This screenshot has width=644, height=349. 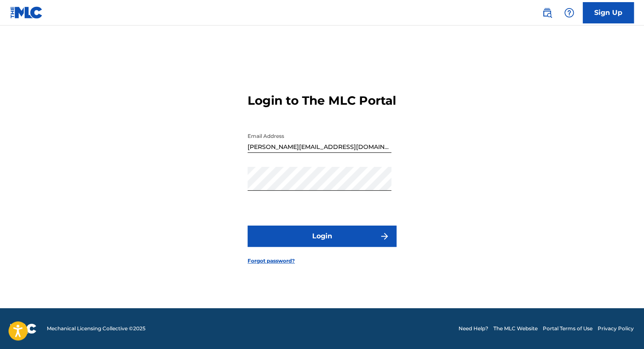 I want to click on button: Login, so click(x=322, y=236).